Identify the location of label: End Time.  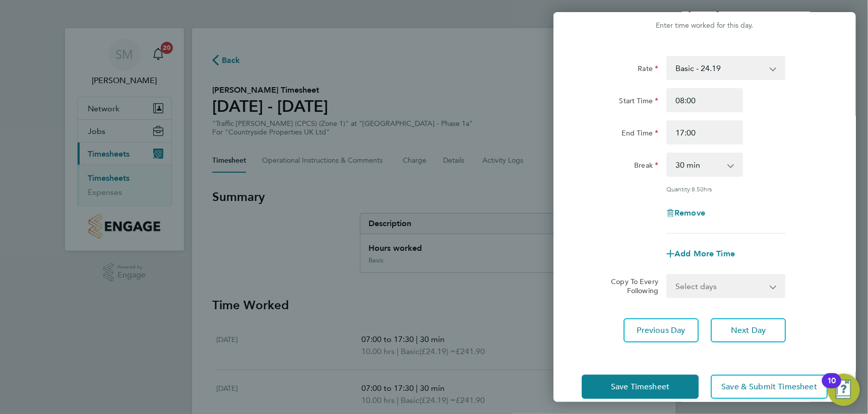
(640, 135).